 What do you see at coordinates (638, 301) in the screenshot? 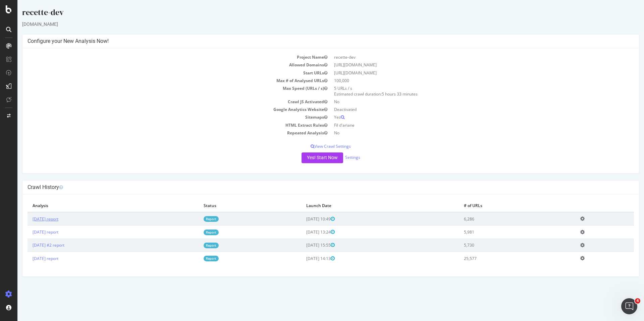
I see `span: 4` at bounding box center [638, 301].